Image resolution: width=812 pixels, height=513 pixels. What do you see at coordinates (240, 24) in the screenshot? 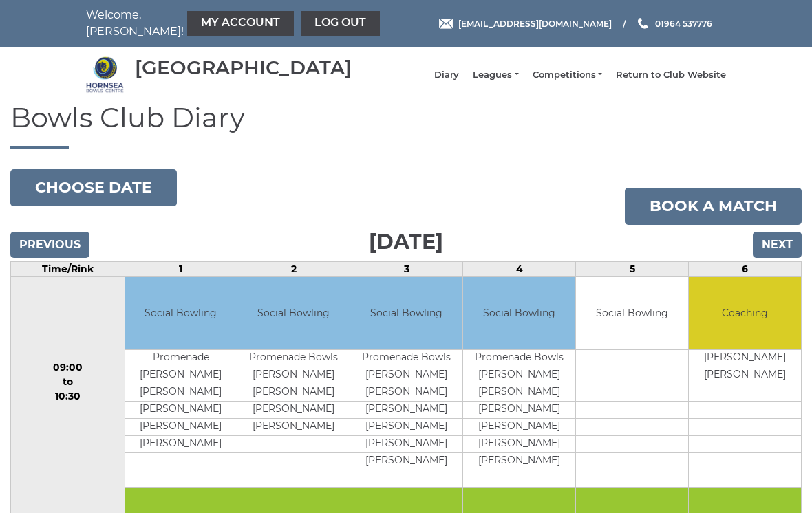
I see `a: My Account` at bounding box center [240, 24].